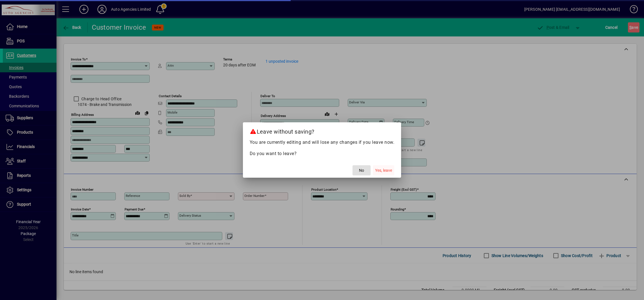 This screenshot has height=300, width=644. What do you see at coordinates (322, 153) in the screenshot?
I see `p: Do you want to leave?` at bounding box center [322, 153].